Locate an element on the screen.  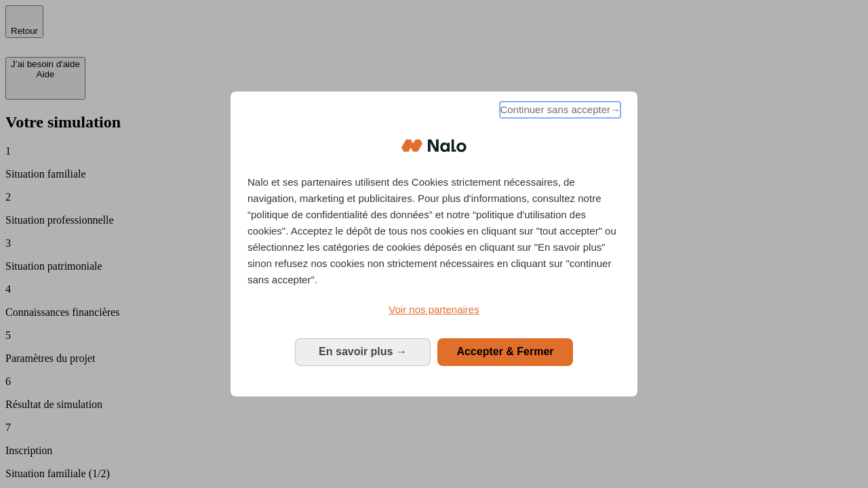
button: Accepter & Fermer: Accepter notre traitement des données et fermer is located at coordinates (505, 352).